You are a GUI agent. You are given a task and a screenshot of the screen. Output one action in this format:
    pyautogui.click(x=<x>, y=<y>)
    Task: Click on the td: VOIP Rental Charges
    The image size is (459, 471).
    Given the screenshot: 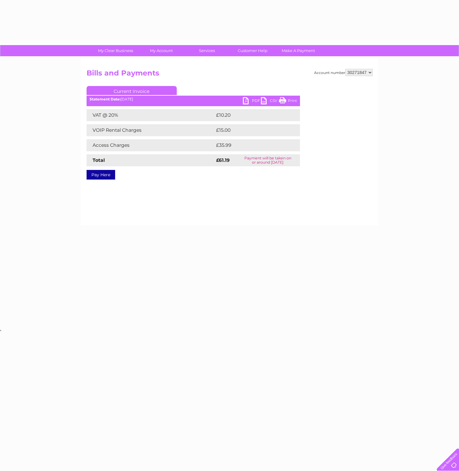 What is the action you would take?
    pyautogui.click(x=151, y=130)
    